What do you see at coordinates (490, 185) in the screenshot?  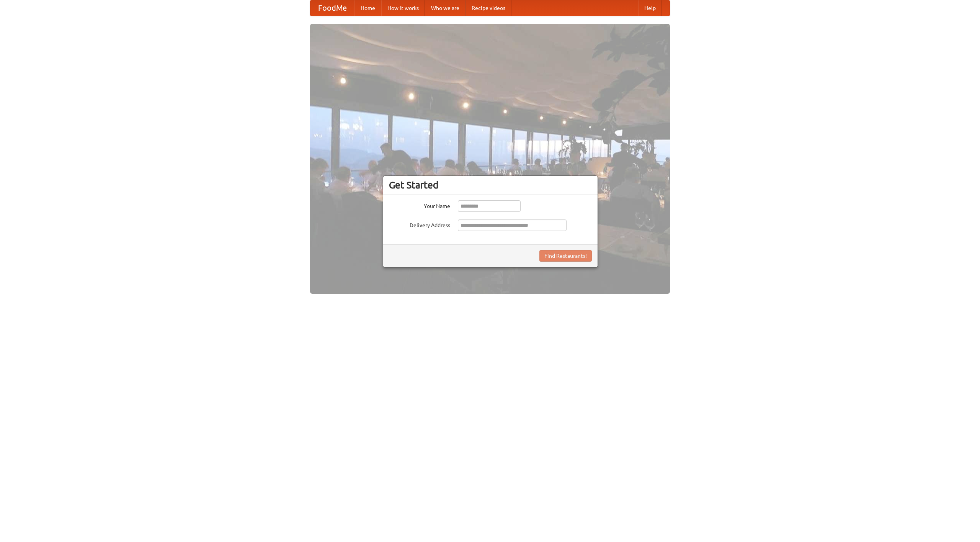 I see `h3: Get Started` at bounding box center [490, 185].